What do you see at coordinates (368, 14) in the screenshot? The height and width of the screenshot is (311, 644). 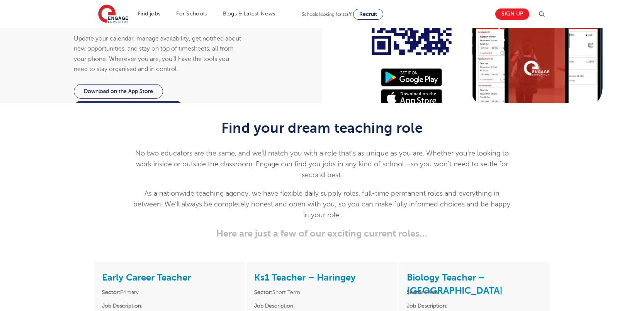 I see `span: Recruit` at bounding box center [368, 14].